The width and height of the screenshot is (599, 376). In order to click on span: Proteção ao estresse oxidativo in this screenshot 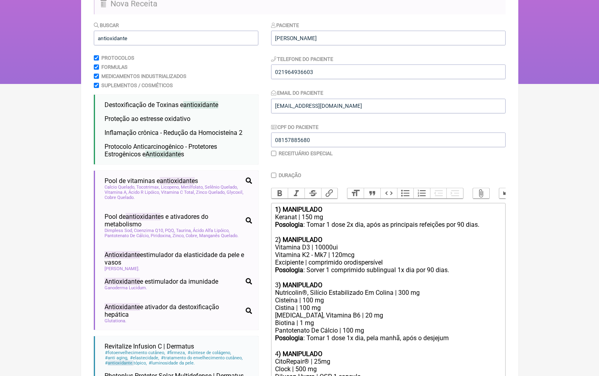, I will do `click(148, 119)`.